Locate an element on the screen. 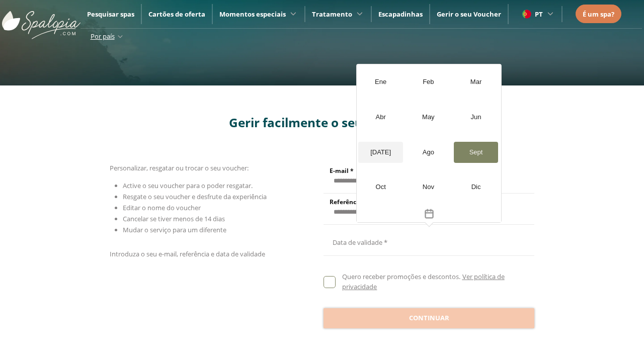 The image size is (644, 362). a: Escapadinhas is located at coordinates (400, 15).